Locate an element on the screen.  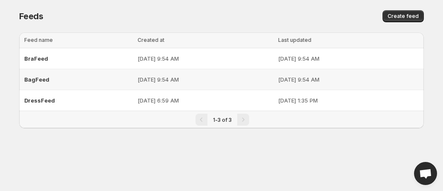
span: 1-3 of 3 is located at coordinates (223, 119).